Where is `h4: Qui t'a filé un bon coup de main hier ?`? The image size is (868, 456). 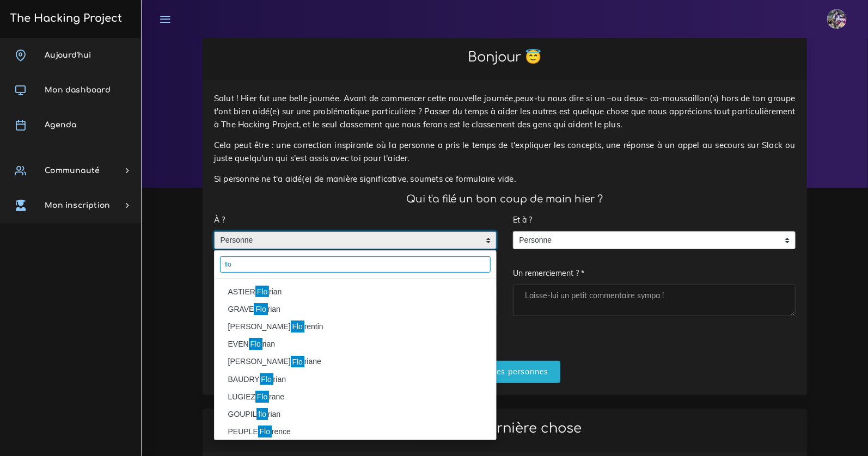
h4: Qui t'a filé un bon coup de main hier ? is located at coordinates (505, 199).